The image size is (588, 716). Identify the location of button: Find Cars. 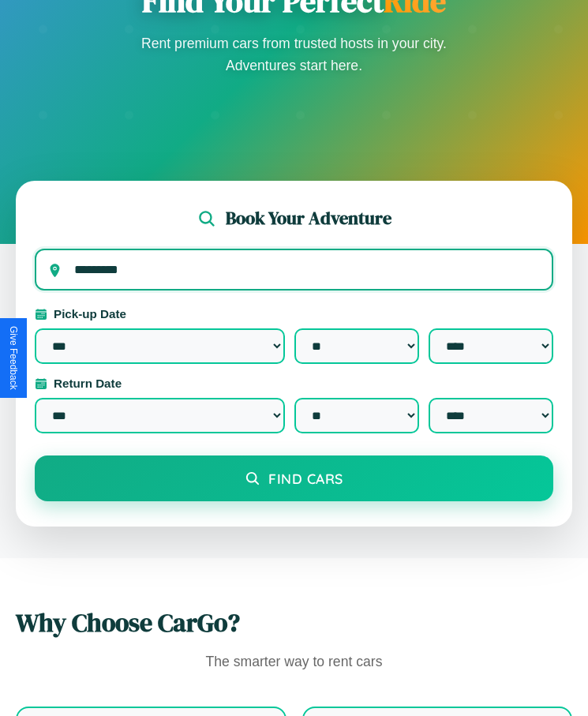
(294, 478).